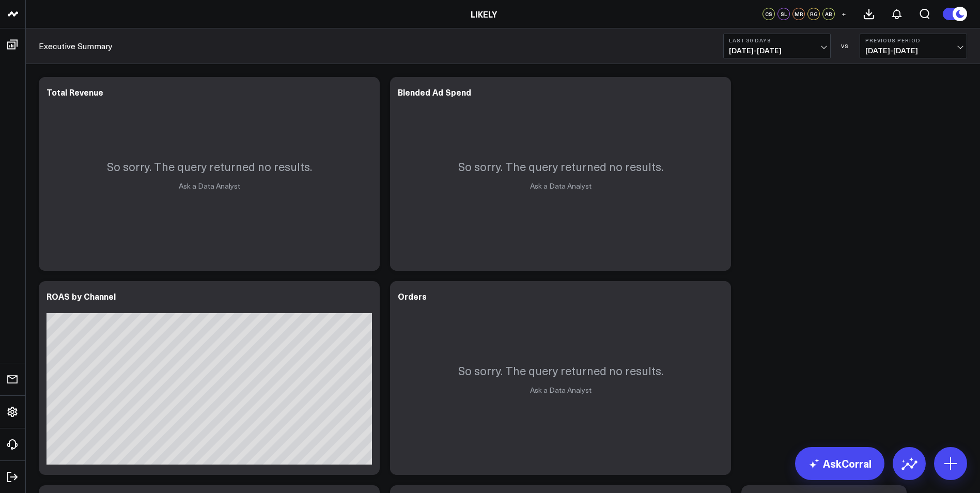 Image resolution: width=980 pixels, height=493 pixels. I want to click on div: ROAS by Channel, so click(81, 296).